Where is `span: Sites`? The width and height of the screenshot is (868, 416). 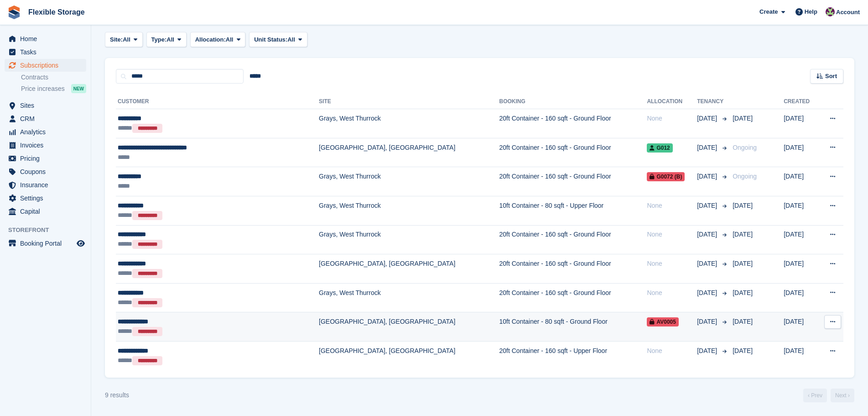 span: Sites is located at coordinates (48, 105).